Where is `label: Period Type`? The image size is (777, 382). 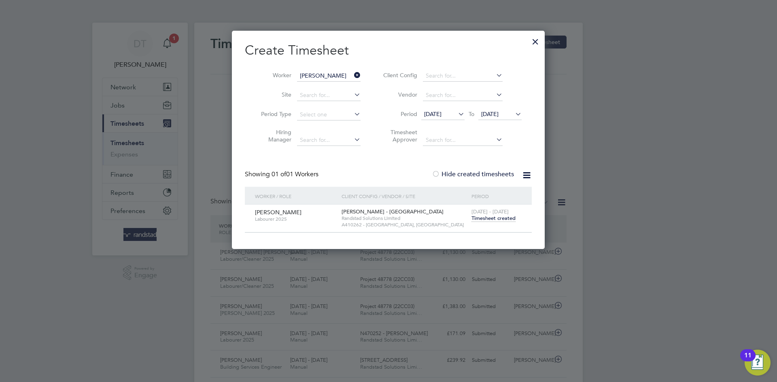
label: Period Type is located at coordinates (273, 114).